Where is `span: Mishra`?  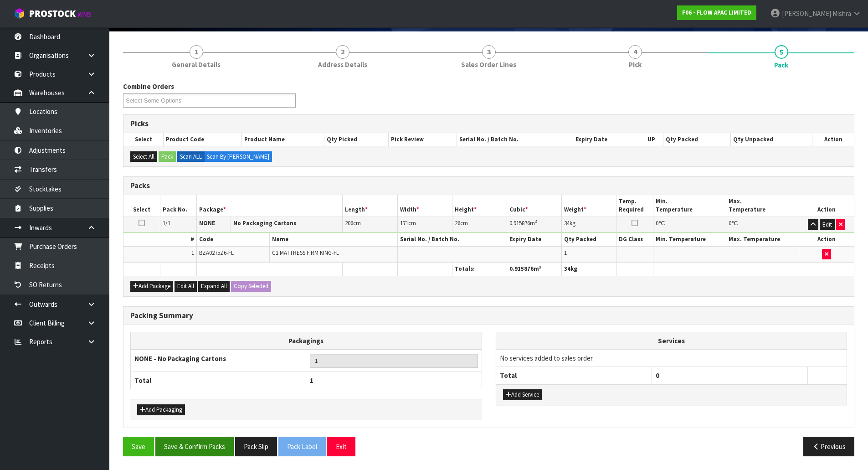 span: Mishra is located at coordinates (842, 13).